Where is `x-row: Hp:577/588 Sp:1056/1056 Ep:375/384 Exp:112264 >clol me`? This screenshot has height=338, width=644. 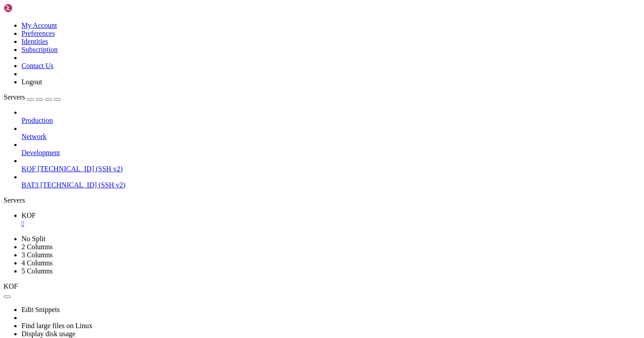 x-row: Hp:577/588 Sp:1056/1056 Ep:375/384 Exp:112264 >clol me is located at coordinates (265, 275).